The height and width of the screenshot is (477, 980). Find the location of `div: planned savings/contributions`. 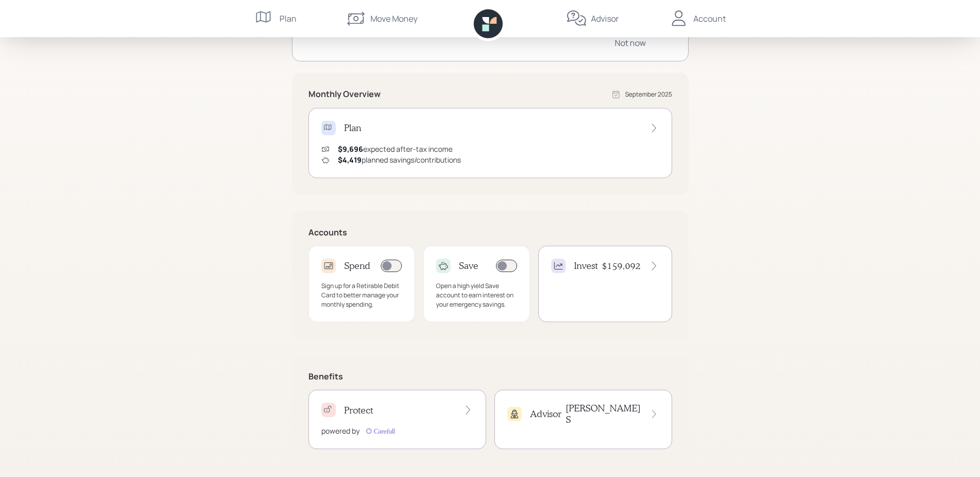

div: planned savings/contributions is located at coordinates (399, 160).